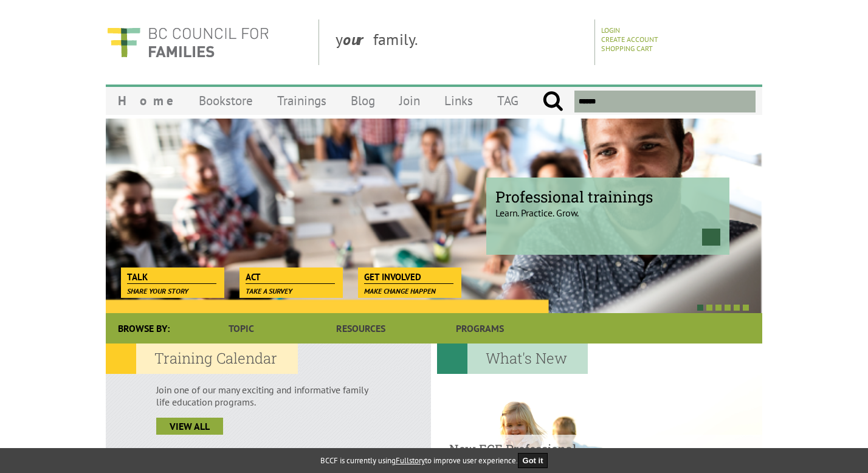  I want to click on p: Learn. Practice. Grow., so click(607, 208).